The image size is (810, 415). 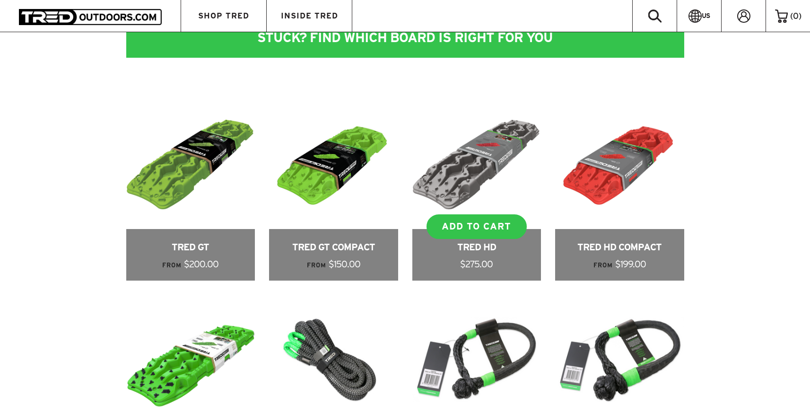 I want to click on a: ADD TO CART, so click(x=477, y=227).